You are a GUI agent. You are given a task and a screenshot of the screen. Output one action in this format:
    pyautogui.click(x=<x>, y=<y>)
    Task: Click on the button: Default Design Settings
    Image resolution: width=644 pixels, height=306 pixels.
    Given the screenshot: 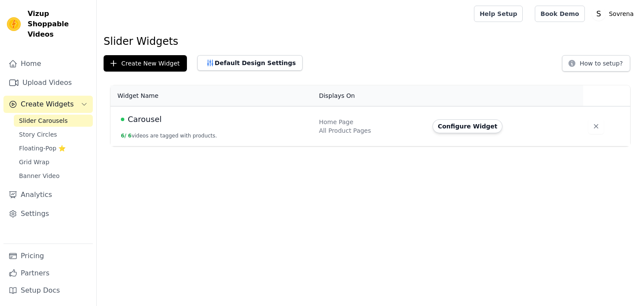 What is the action you would take?
    pyautogui.click(x=250, y=63)
    